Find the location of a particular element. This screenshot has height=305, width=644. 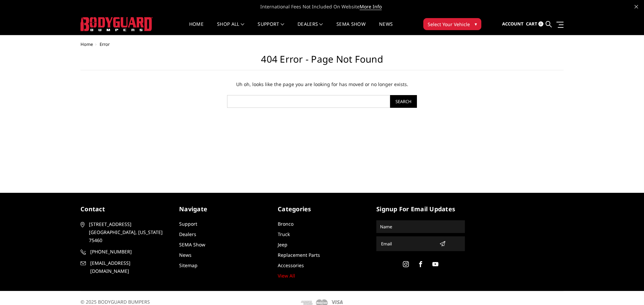

input: Search is located at coordinates (403, 101).